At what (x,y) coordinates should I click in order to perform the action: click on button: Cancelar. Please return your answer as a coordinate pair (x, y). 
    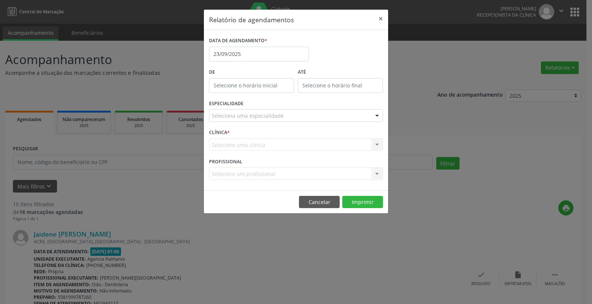
    Looking at the image, I should click on (319, 202).